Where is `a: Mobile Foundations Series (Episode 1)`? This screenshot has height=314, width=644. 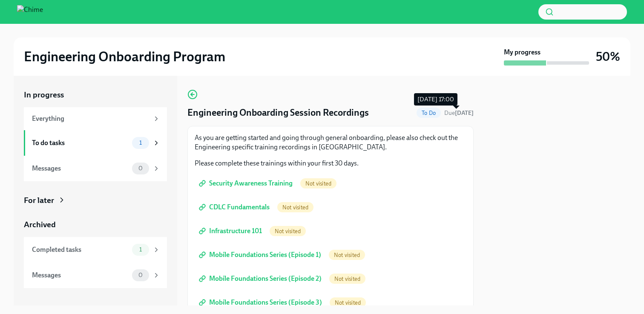 a: Mobile Foundations Series (Episode 1) is located at coordinates (261, 255).